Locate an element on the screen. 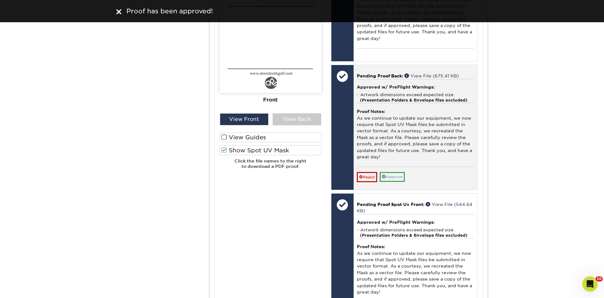 Image resolution: width=604 pixels, height=298 pixels. h6: Click the file names to the right to download a PDF proof. is located at coordinates (270, 166).